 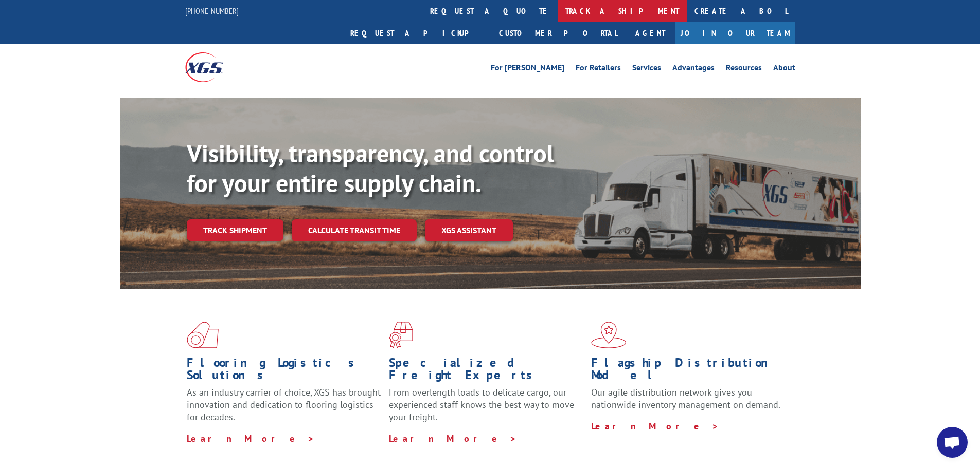 What do you see at coordinates (486, 409) in the screenshot?
I see `p: From overlength loads to delicate cargo, our experienced staff knows the best way to move your fr...` at bounding box center [486, 409].